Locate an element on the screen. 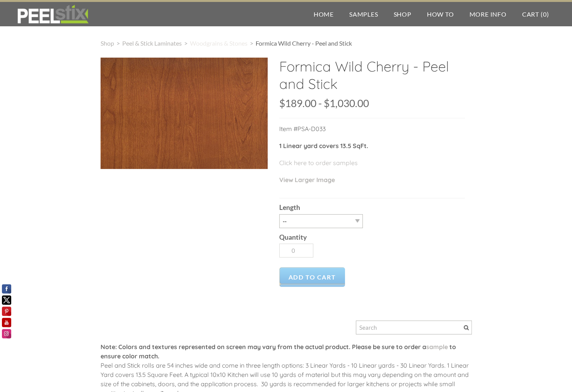  span: Peel & Stick Laminates is located at coordinates (152, 43).